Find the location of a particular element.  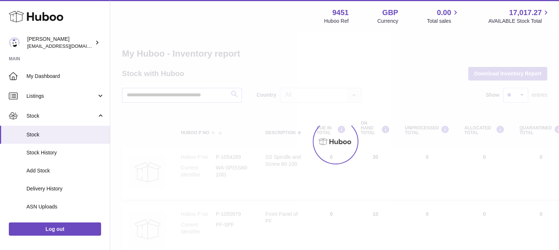

a: 17,017.27 AVAILABLE Stock Total is located at coordinates (519, 16).